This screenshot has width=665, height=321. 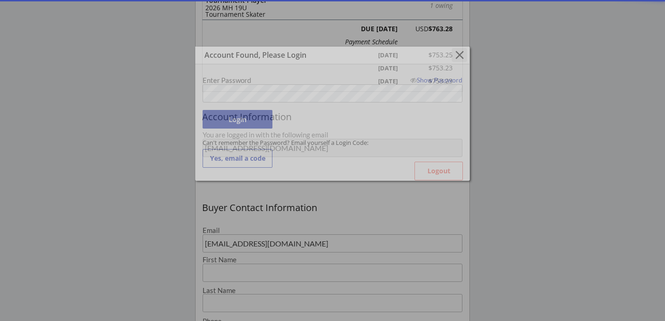 What do you see at coordinates (237, 158) in the screenshot?
I see `button: Yes, email a code` at bounding box center [237, 158].